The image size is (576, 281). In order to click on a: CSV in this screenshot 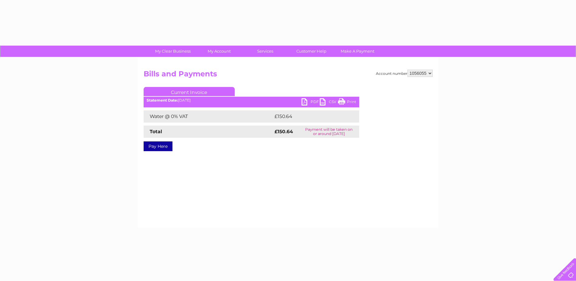, I will do `click(329, 102)`.